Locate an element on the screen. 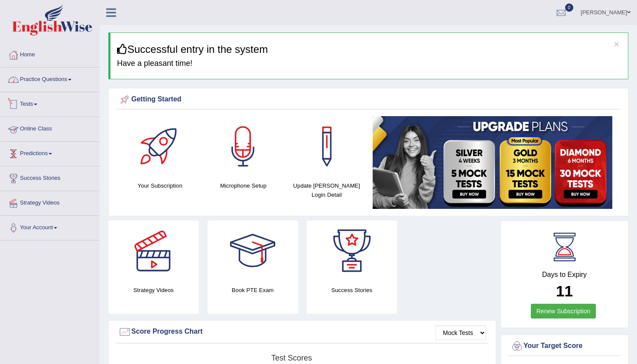 The image size is (637, 364). h4: Book PTE Exam is located at coordinates (253, 290).